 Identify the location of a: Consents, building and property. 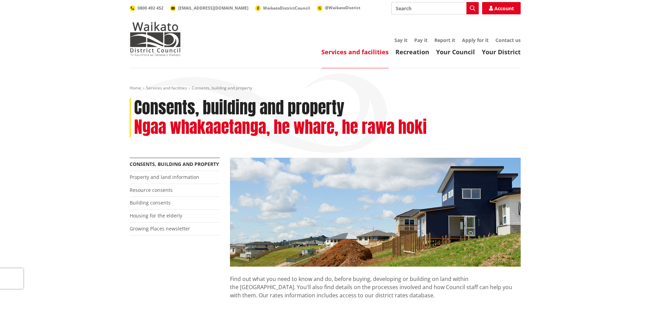
(174, 164).